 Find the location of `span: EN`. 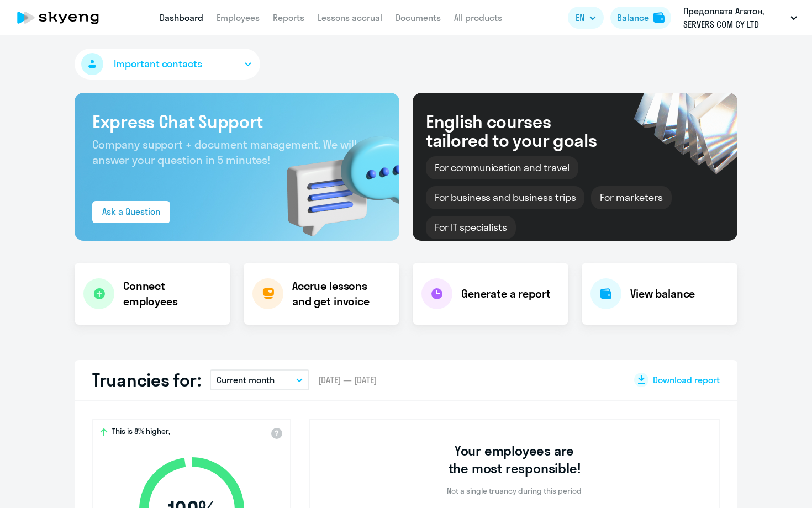

span: EN is located at coordinates (580, 18).